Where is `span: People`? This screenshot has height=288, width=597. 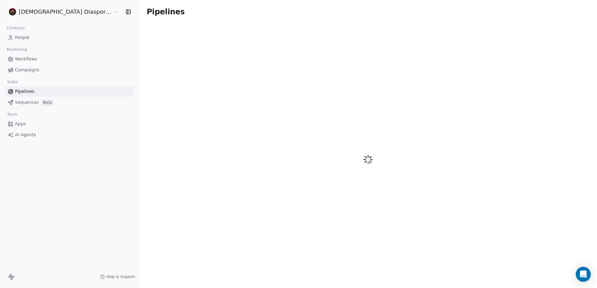 span: People is located at coordinates (22, 37).